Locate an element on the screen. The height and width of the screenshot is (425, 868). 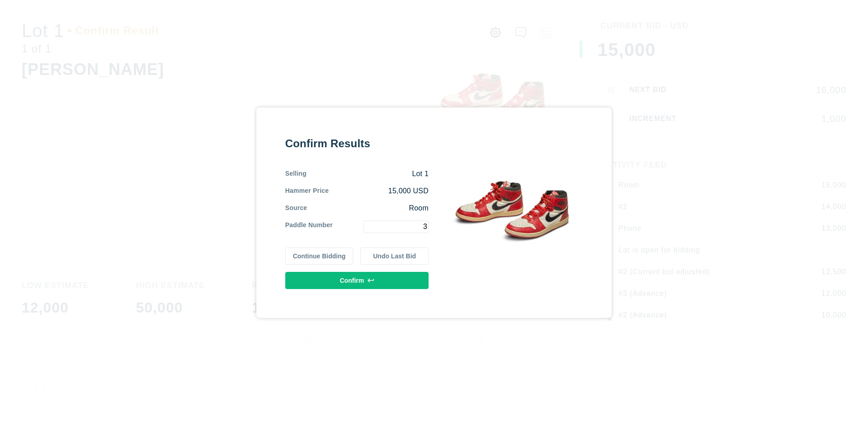
div: Lot 1 is located at coordinates (367, 174).